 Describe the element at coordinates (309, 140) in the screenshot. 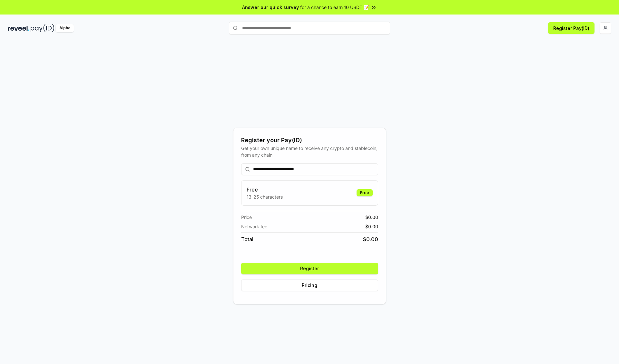

I see `div: Register your Pay(ID)` at that location.